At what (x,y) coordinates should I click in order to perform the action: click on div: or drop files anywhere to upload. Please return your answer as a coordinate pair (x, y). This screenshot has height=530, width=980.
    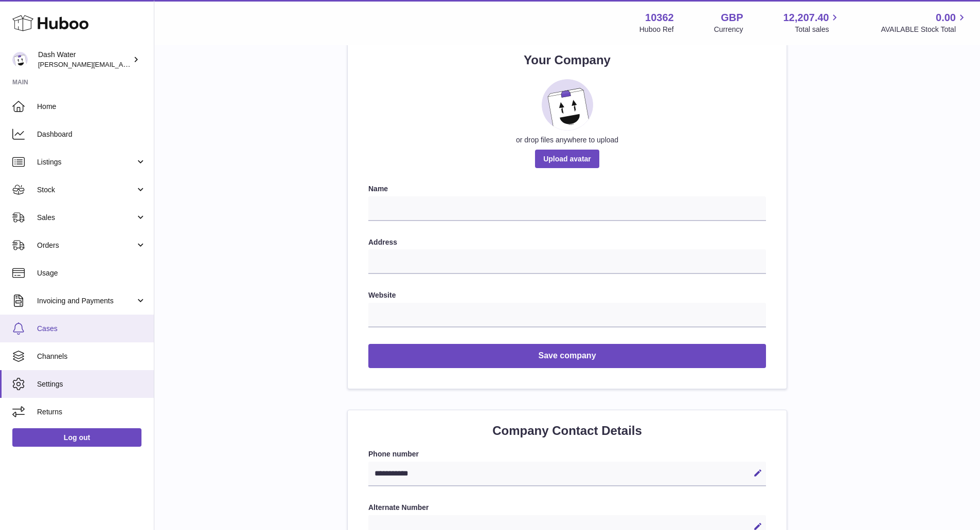
    Looking at the image, I should click on (567, 139).